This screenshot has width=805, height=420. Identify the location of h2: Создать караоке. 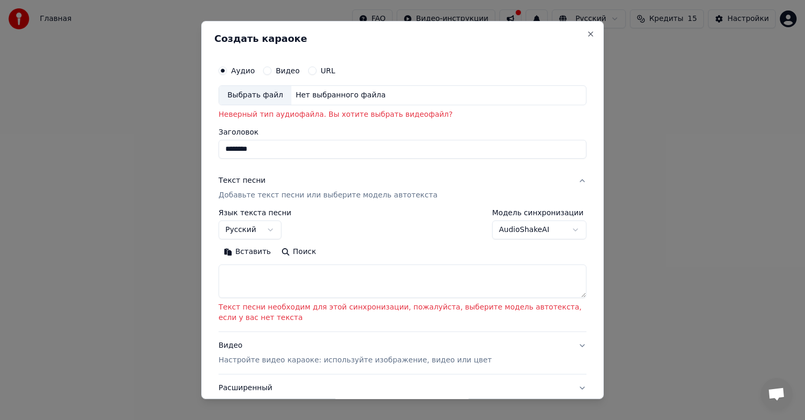
(403, 39).